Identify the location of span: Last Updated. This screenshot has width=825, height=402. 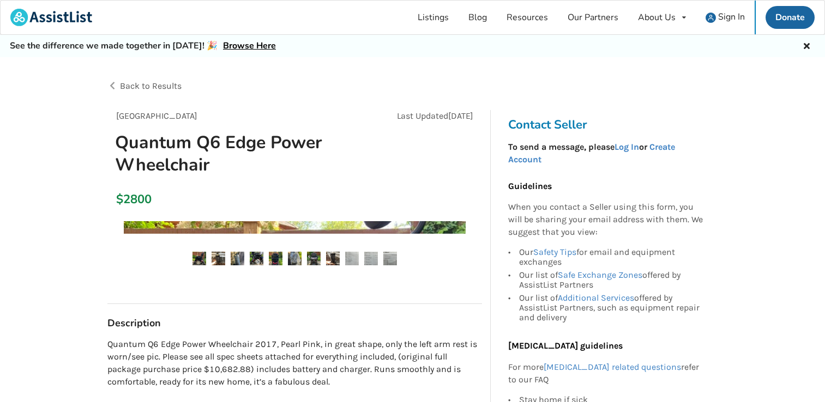
(423, 116).